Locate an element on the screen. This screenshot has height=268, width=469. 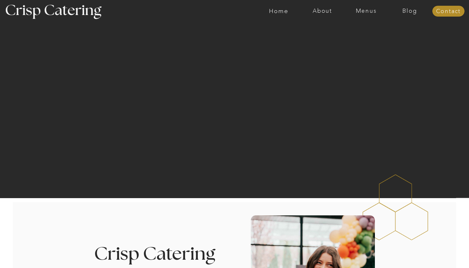
a: Contact is located at coordinates (448, 11).